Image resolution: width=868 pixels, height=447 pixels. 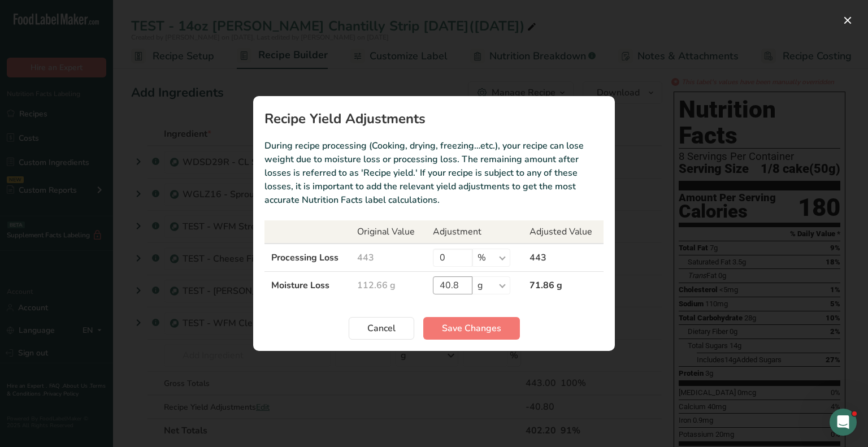 I want to click on span: Cancel, so click(x=381, y=328).